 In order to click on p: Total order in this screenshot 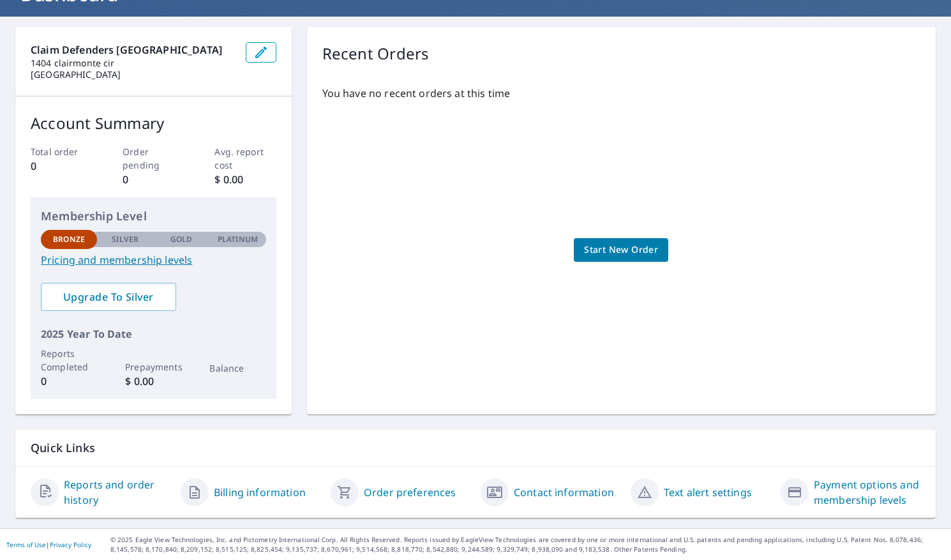, I will do `click(61, 151)`.